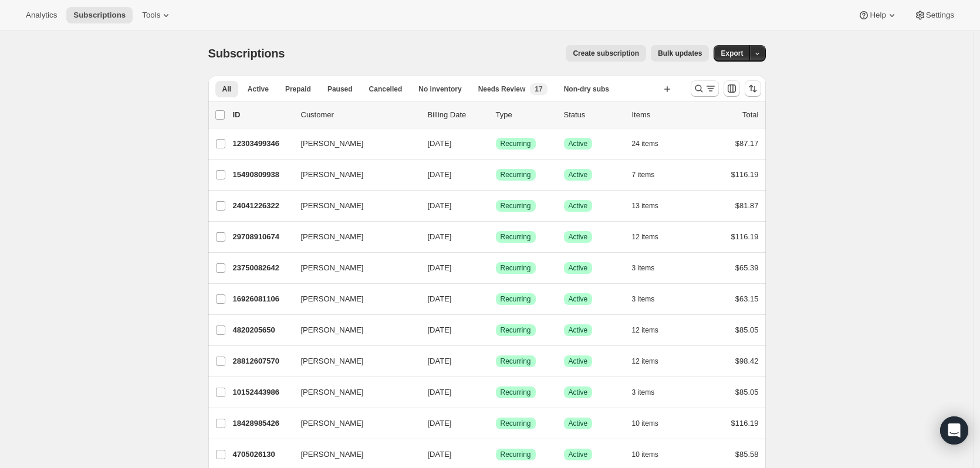 Image resolution: width=980 pixels, height=468 pixels. Describe the element at coordinates (262, 206) in the screenshot. I see `p: 24041226322` at that location.